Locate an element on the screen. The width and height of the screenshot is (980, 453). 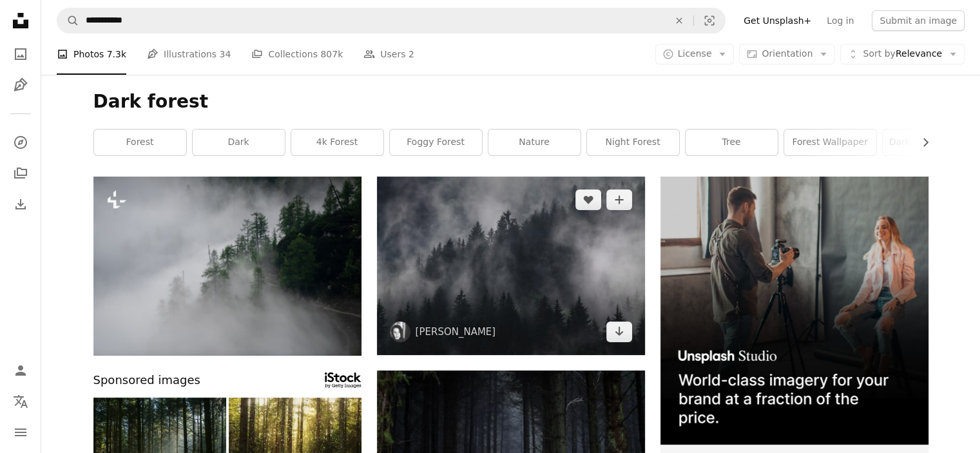
a: Home — Unsplash is located at coordinates (20, 22).